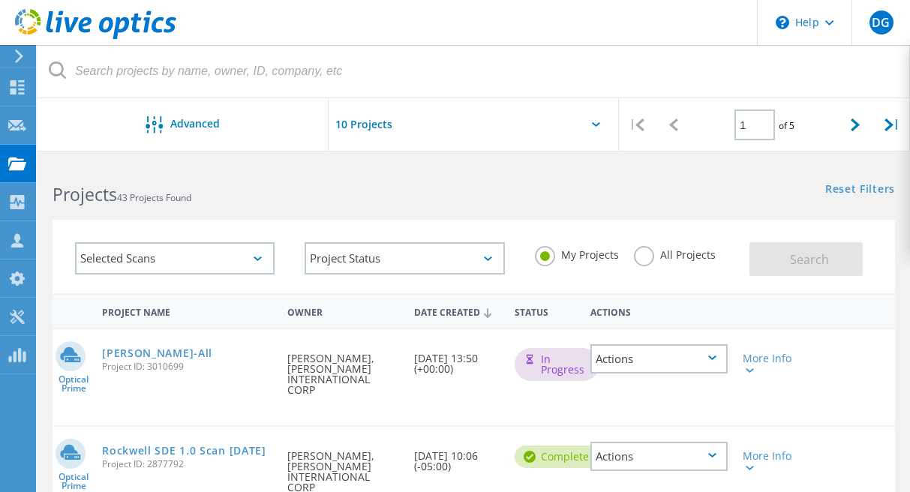 This screenshot has height=492, width=910. What do you see at coordinates (154, 197) in the screenshot?
I see `span: 43 Projects Found` at bounding box center [154, 197].